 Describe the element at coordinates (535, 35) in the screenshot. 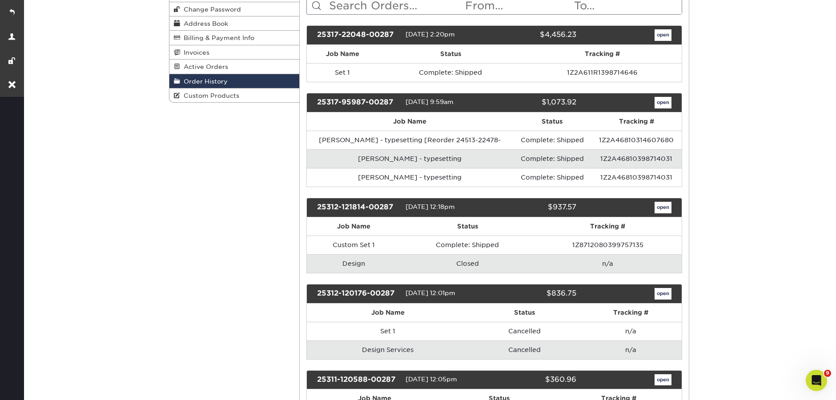

I see `div: $4,456.23` at that location.